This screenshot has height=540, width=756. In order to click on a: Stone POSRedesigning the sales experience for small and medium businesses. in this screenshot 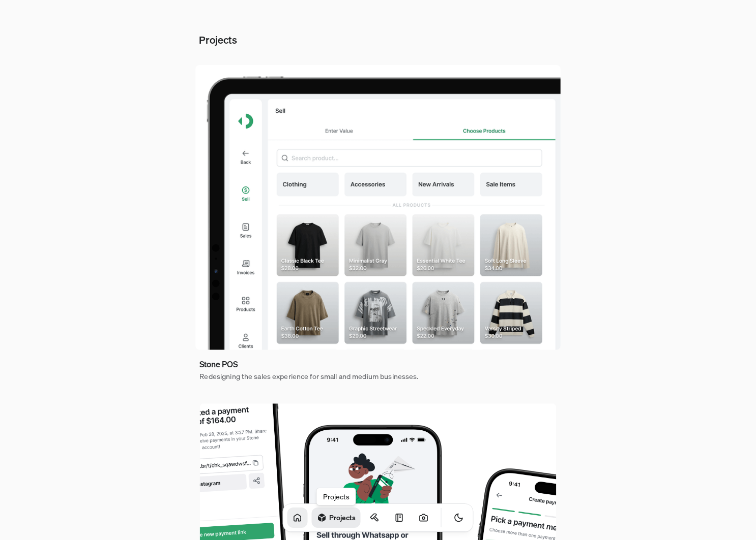, I will do `click(309, 370)`.